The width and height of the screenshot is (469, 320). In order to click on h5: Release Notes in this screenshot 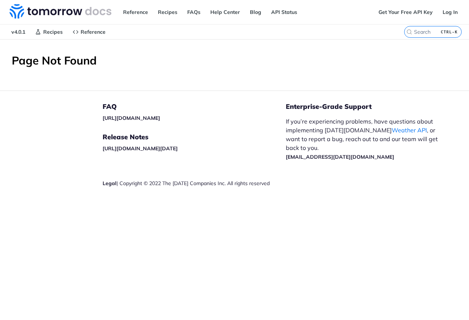, I will do `click(194, 137)`.